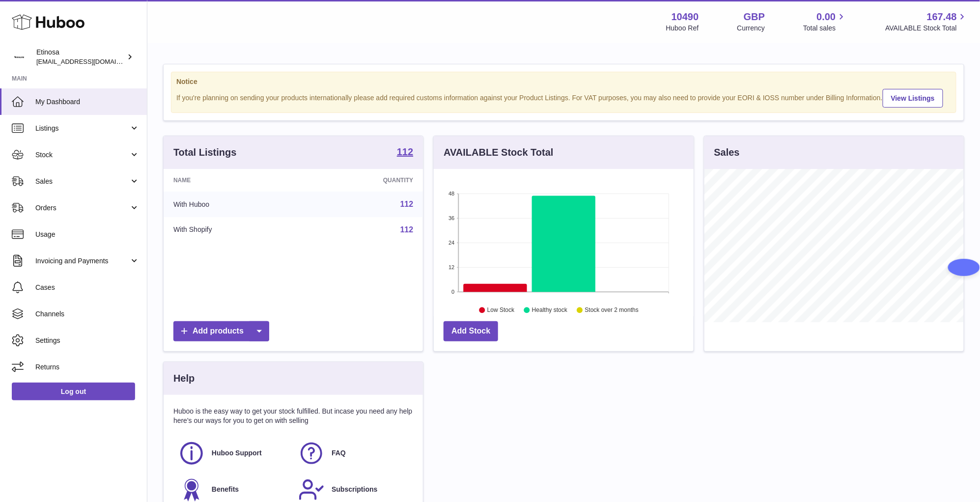 This screenshot has width=980, height=502. What do you see at coordinates (452, 218) in the screenshot?
I see `text: 36` at bounding box center [452, 218].